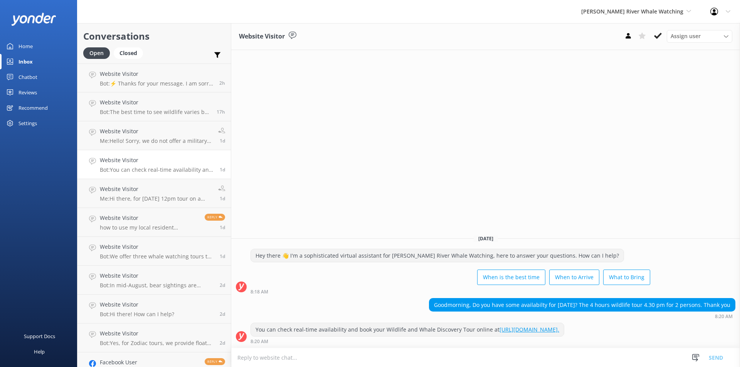  What do you see at coordinates (137, 314) in the screenshot?
I see `p: Bot: Hi there! How can I help?` at bounding box center [137, 314].